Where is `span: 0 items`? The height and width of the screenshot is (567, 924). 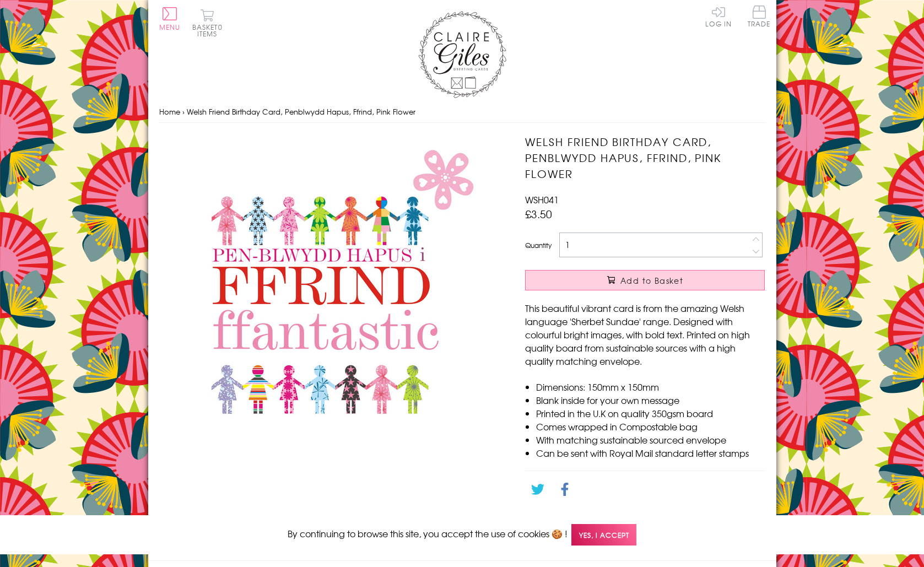
span: 0 items is located at coordinates (210, 30).